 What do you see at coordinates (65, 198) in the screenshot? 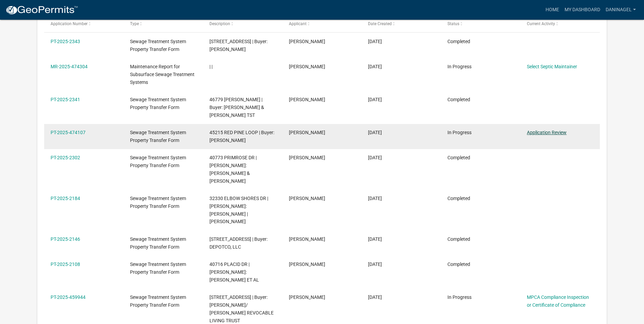
I see `a: PT-2025-2184` at bounding box center [65, 198].